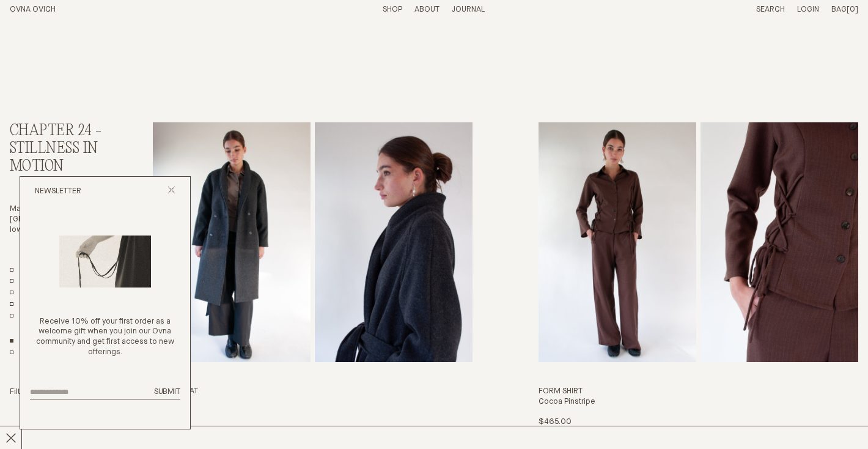  Describe the element at coordinates (22, 316) in the screenshot. I see `a: Sale` at that location.